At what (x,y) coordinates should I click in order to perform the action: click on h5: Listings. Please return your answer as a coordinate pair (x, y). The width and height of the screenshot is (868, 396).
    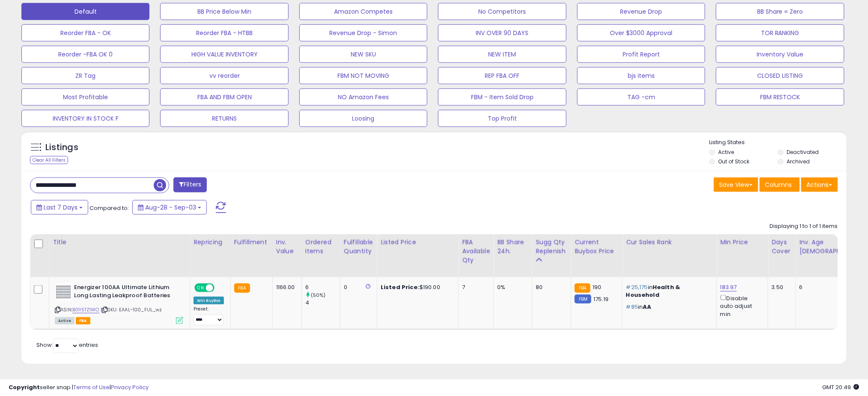
    Looking at the image, I should click on (62, 147).